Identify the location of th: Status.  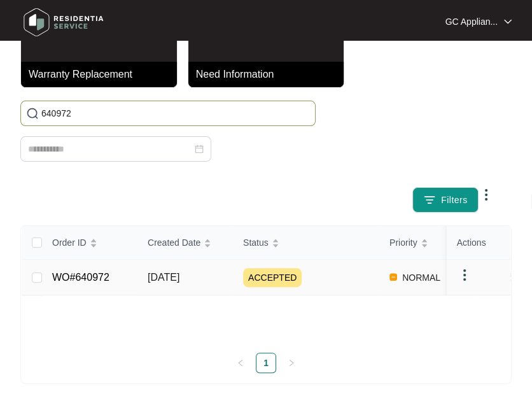
(306, 242).